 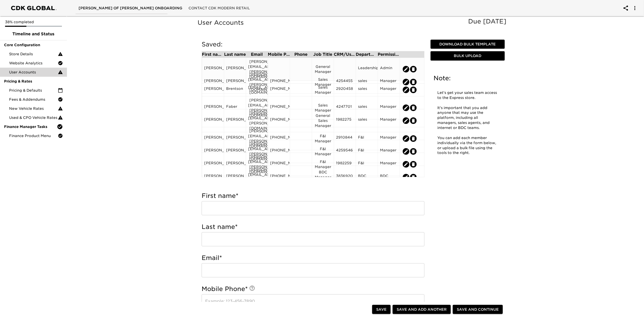 I want to click on div: Department, so click(x=366, y=54).